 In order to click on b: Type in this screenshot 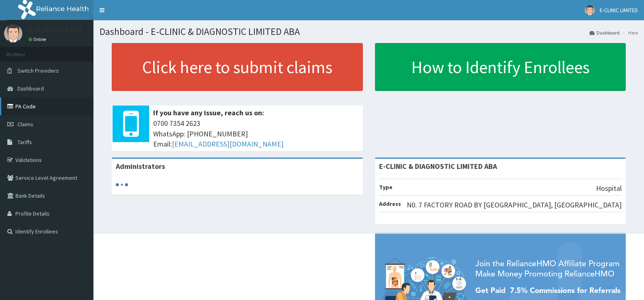, I will do `click(386, 187)`.